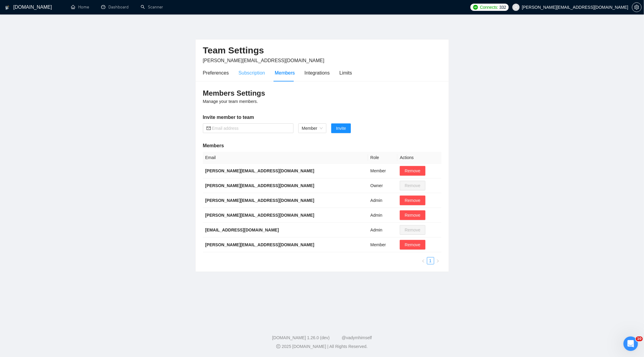  What do you see at coordinates (489, 7) in the screenshot?
I see `span: Connects:` at bounding box center [489, 7].